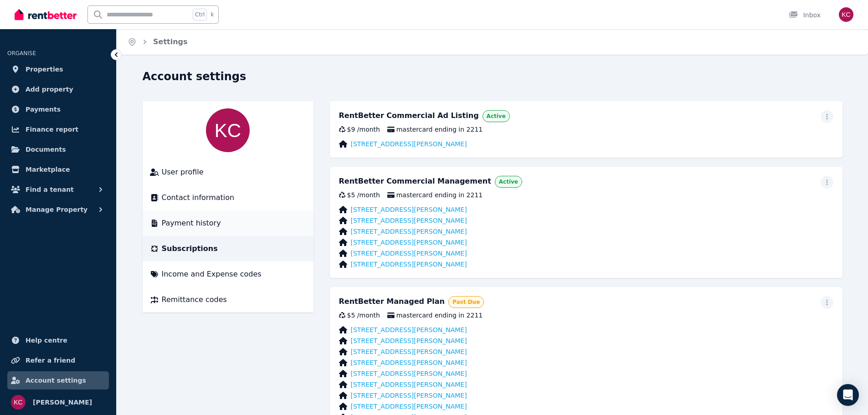 This screenshot has height=415, width=868. What do you see at coordinates (58, 210) in the screenshot?
I see `button: Manage Property` at bounding box center [58, 210].